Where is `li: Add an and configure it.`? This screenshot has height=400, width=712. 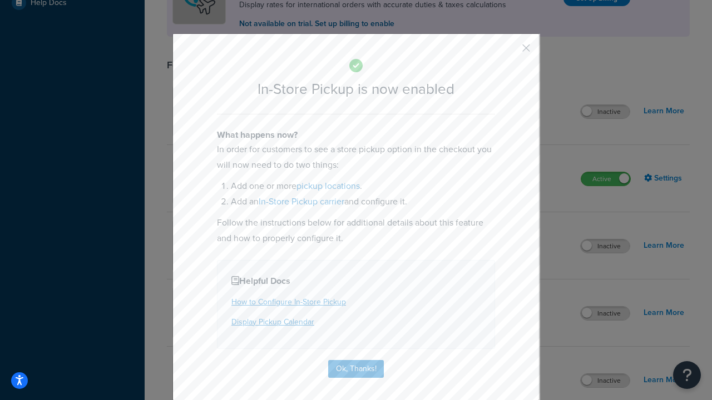 li: Add an and configure it. is located at coordinates (363, 202).